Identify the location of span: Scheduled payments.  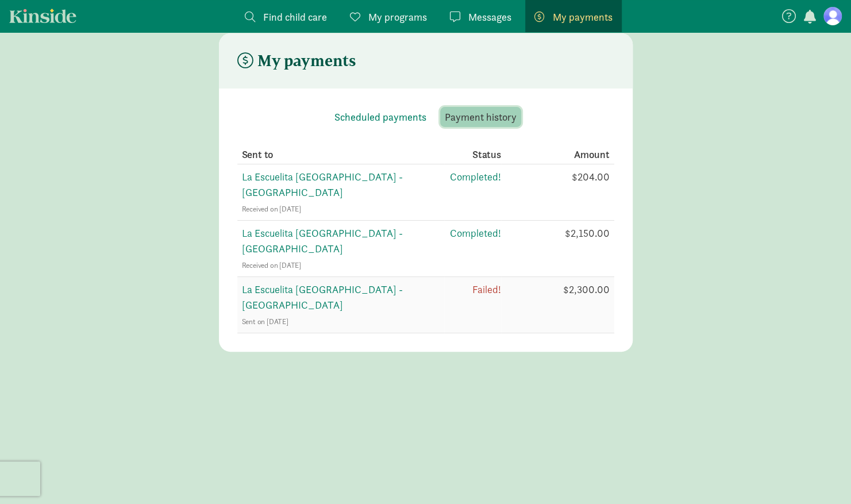
(380, 117).